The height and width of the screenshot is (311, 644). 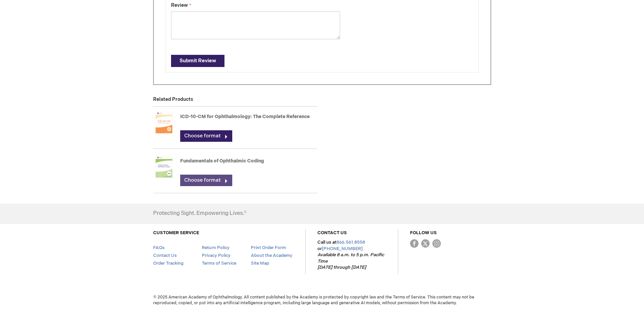 What do you see at coordinates (423, 233) in the screenshot?
I see `a: FOLLOW US` at bounding box center [423, 233].